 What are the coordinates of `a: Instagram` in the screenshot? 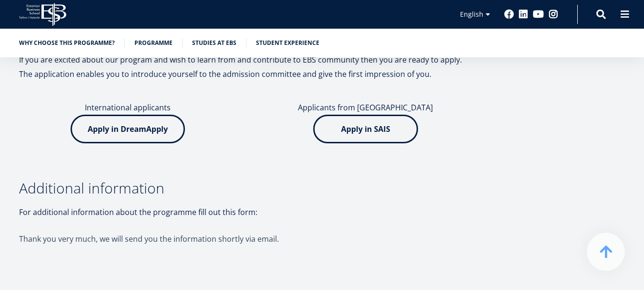 It's located at (553, 14).